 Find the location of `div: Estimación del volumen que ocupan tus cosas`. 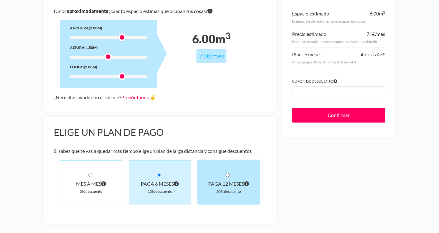

div: Estimación del volumen que ocupan tus cosas is located at coordinates (339, 21).